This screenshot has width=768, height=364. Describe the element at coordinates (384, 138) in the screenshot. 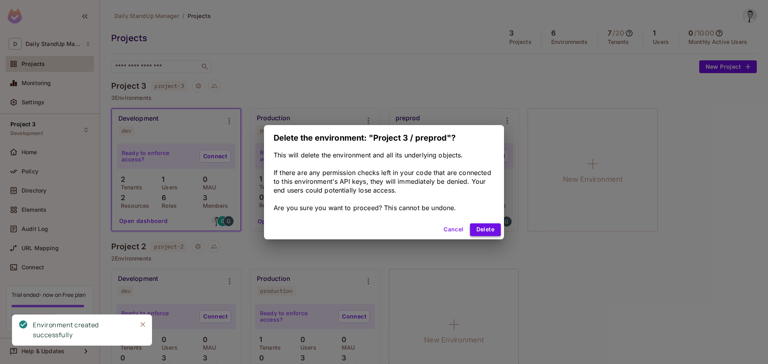

I see `h2: Delete the environment: "Project 3 / preprod"?` at that location.